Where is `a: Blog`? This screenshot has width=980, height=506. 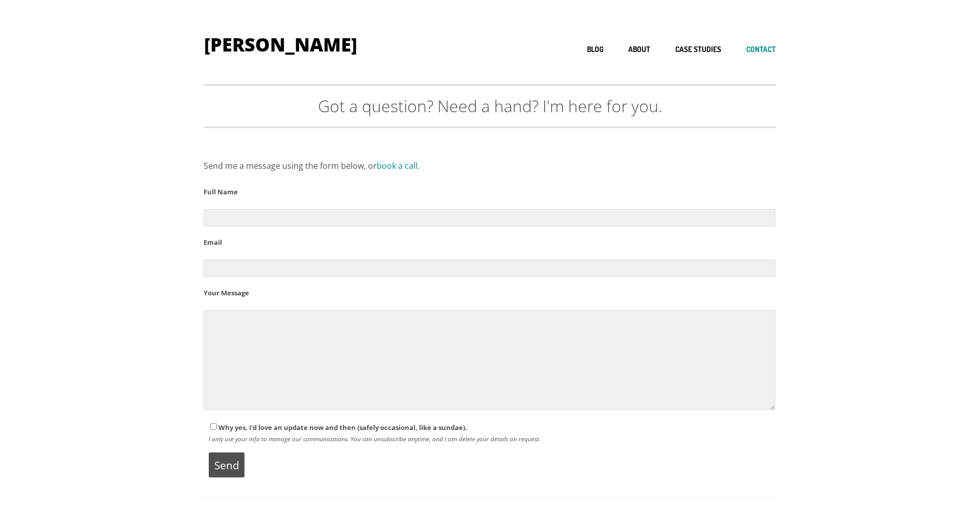 a: Blog is located at coordinates (595, 50).